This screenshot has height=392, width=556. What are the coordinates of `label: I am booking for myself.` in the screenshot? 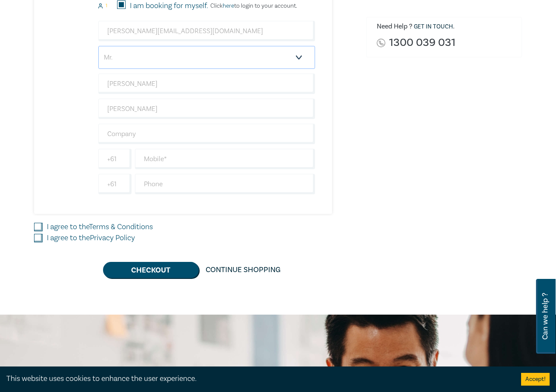 It's located at (169, 6).